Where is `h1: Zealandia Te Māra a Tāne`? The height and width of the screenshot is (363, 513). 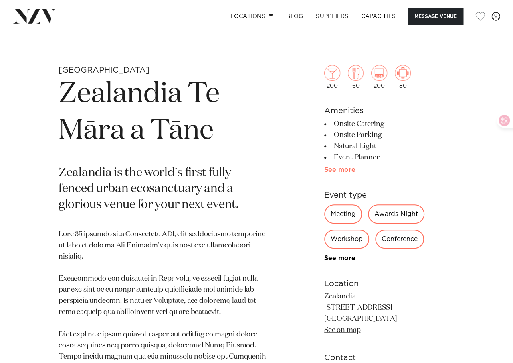
h1: Zealandia Te Māra a Tāne is located at coordinates (163, 113).